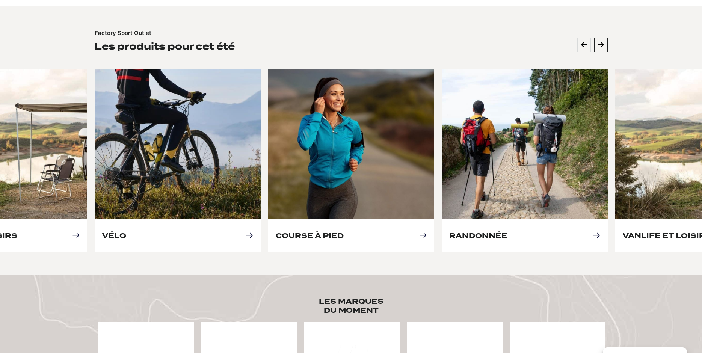 This screenshot has width=702, height=353. I want to click on h2: Les produits pour cet été, so click(164, 46).